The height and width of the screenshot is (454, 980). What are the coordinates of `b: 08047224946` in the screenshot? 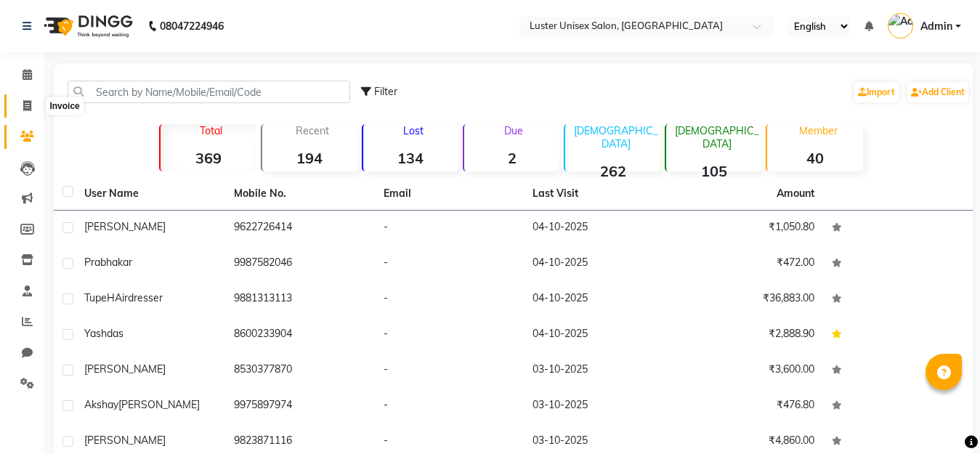 It's located at (192, 26).